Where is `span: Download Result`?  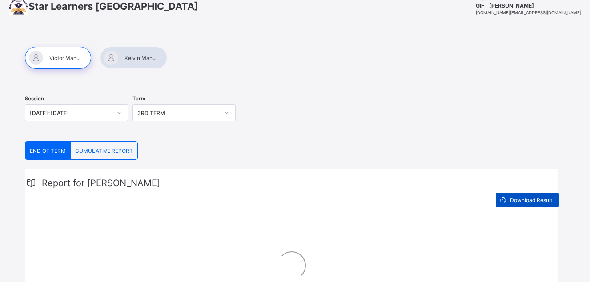
span: Download Result is located at coordinates (531, 200).